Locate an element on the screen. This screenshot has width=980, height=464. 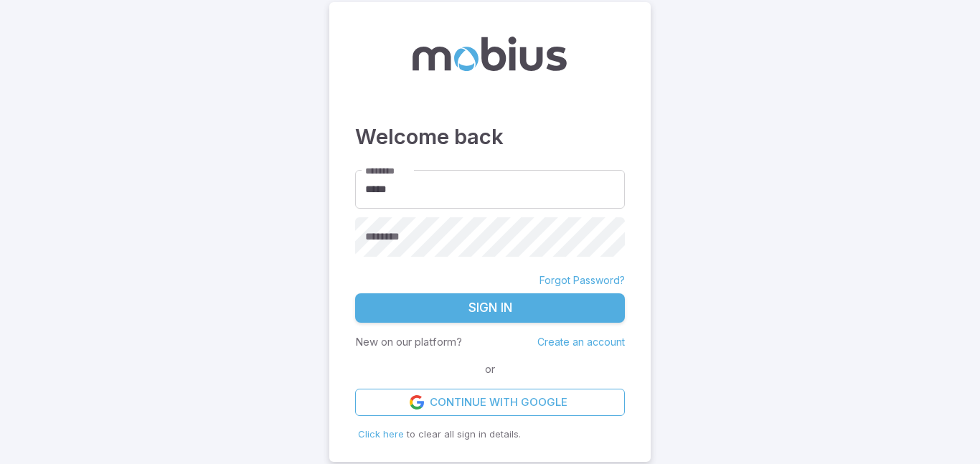
a: Create an account is located at coordinates (581, 341).